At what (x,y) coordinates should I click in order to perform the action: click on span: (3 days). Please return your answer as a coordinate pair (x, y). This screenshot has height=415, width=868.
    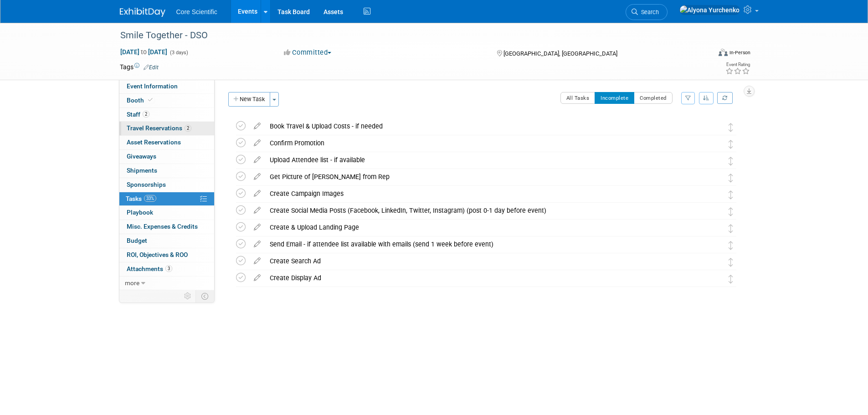
    Looking at the image, I should click on (178, 52).